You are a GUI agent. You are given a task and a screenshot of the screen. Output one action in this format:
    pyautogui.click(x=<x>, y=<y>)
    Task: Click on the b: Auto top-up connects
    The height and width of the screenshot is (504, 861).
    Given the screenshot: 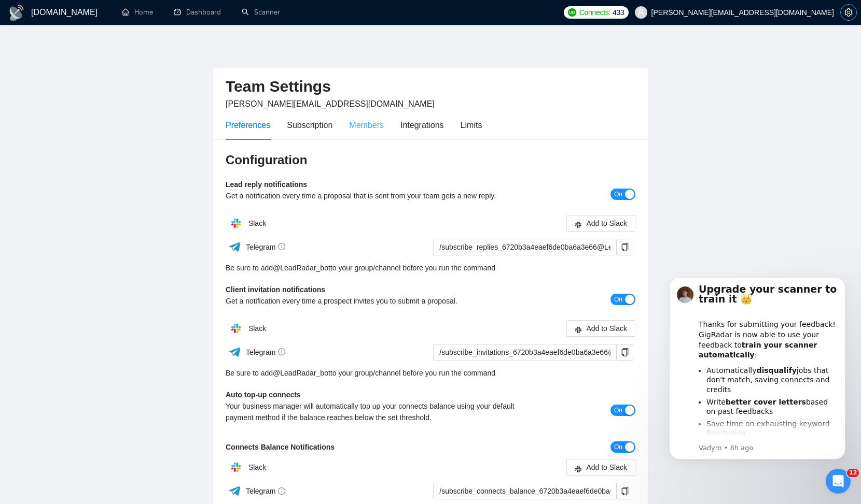 What is the action you would take?
    pyautogui.click(x=263, y=395)
    